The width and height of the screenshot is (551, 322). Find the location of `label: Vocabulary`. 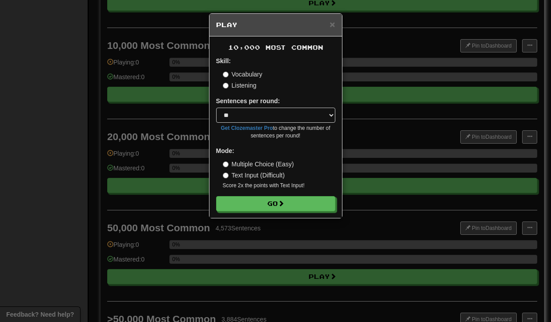

label: Vocabulary is located at coordinates (242, 74).